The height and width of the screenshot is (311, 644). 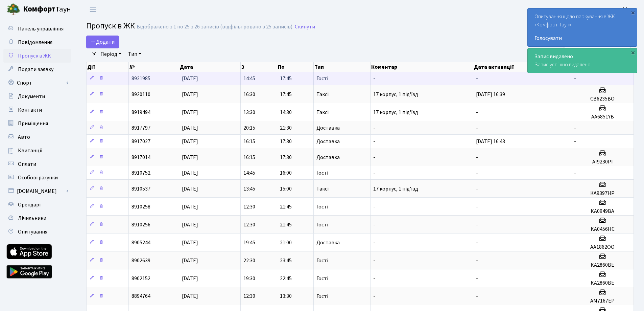 What do you see at coordinates (215, 27) in the screenshot?
I see `div: Відображено з 1 по 25 з 26 записів (відфільтровано з 25 записів).` at bounding box center [215, 27].